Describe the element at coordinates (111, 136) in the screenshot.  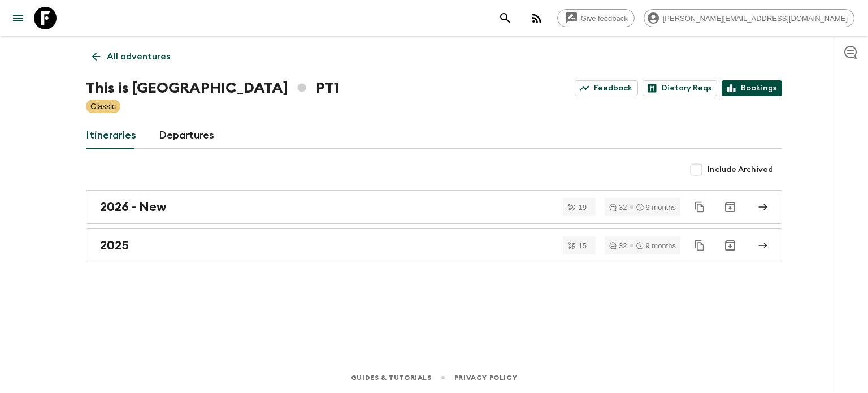
I see `a: Itineraries` at that location.